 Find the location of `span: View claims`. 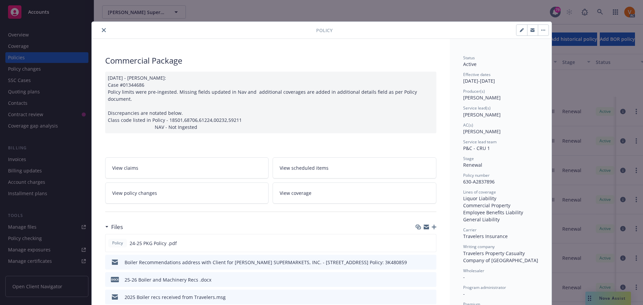

span: View claims is located at coordinates (125, 168).